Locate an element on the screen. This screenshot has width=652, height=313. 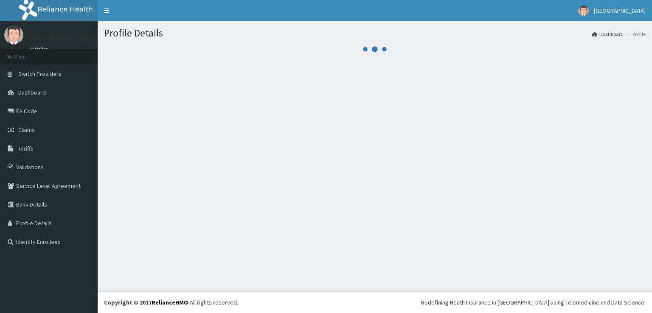
span: Switch Providers is located at coordinates (40, 74).